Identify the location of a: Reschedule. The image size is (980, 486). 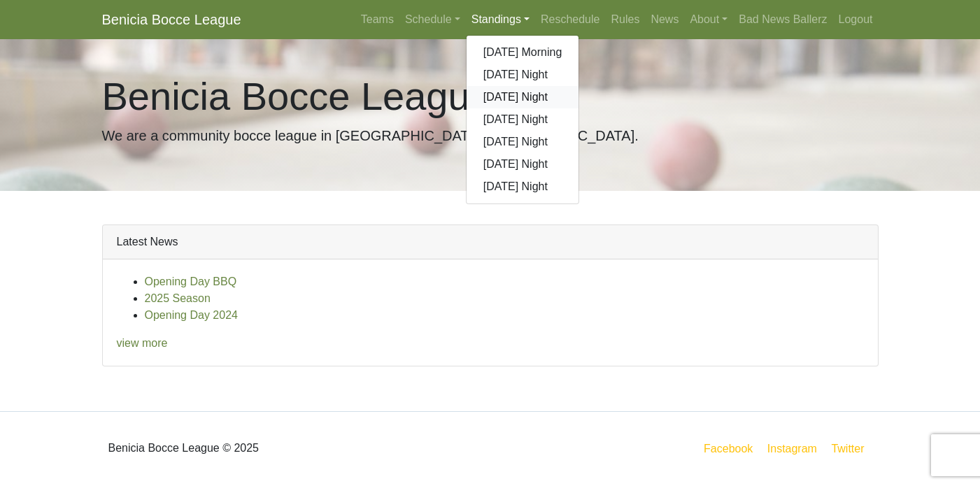
(570, 19).